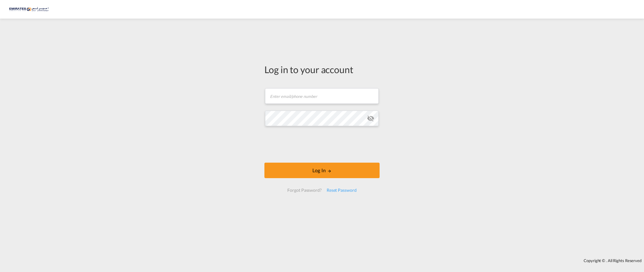 The height and width of the screenshot is (272, 644). I want to click on input: Enter email/phone number, so click(322, 96).